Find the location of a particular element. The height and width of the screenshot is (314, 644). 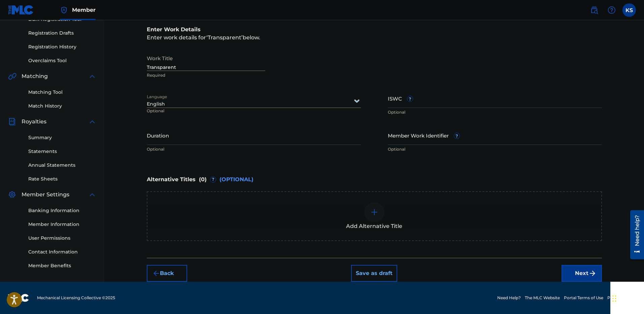

a: Member Information is located at coordinates (62, 224).